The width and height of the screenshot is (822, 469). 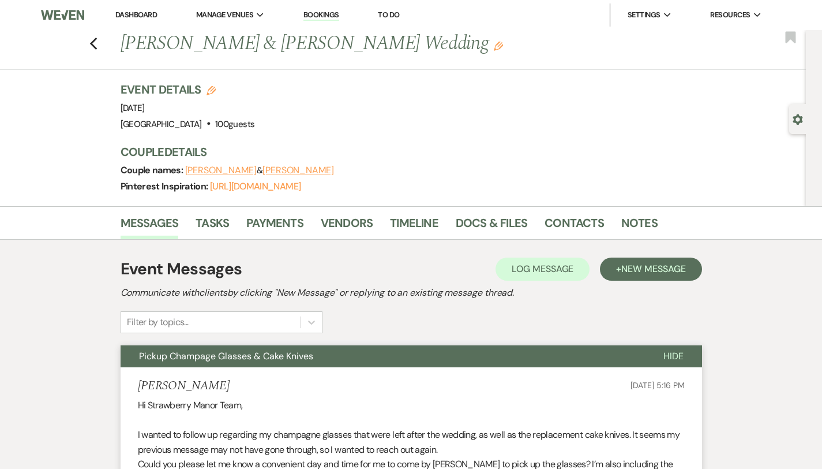 I want to click on div: Filter by topics..., so click(x=158, y=322).